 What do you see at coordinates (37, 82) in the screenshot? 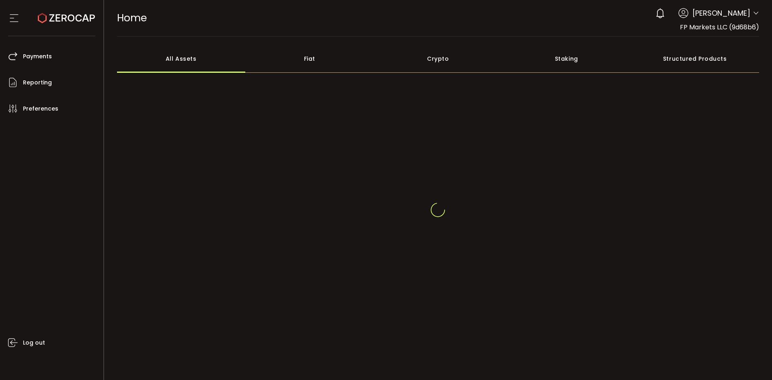
I see `span: Reporting` at bounding box center [37, 82].